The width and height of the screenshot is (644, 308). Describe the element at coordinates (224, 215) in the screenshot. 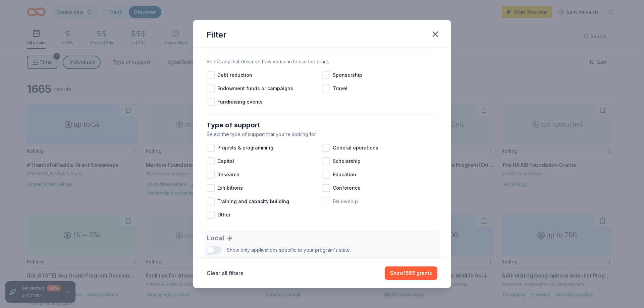

I see `span: Other` at that location.